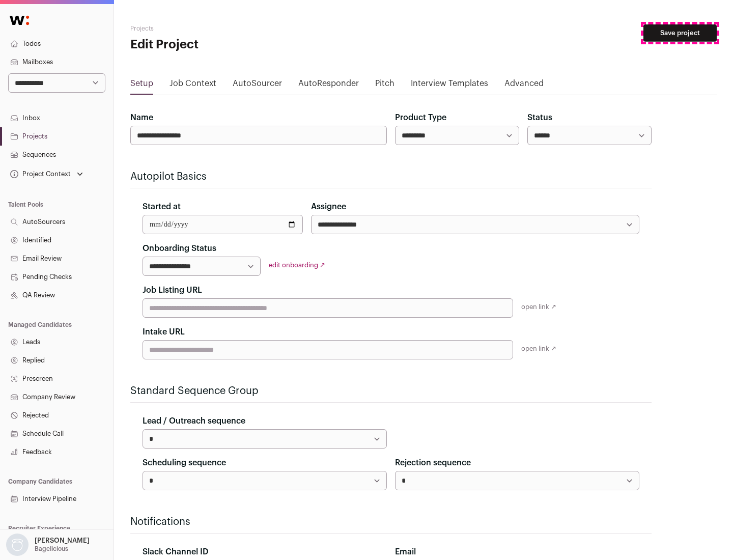 The width and height of the screenshot is (733, 560). I want to click on a: AutoSourcer, so click(257, 85).